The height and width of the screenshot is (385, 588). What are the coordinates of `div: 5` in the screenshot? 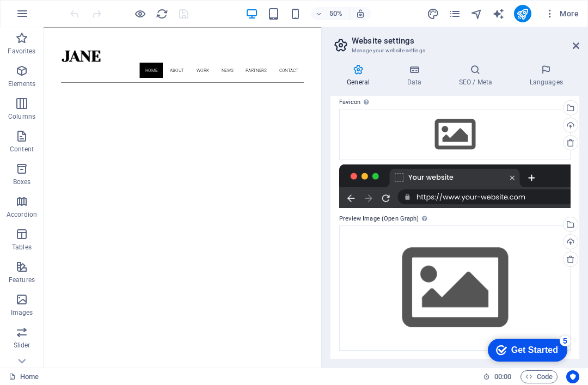 It's located at (86, 8).